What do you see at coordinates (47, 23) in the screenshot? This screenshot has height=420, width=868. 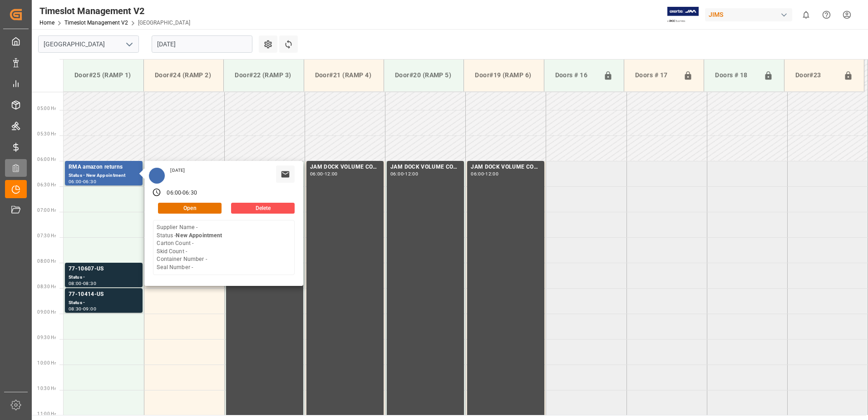 I see `a: Home` at bounding box center [47, 23].